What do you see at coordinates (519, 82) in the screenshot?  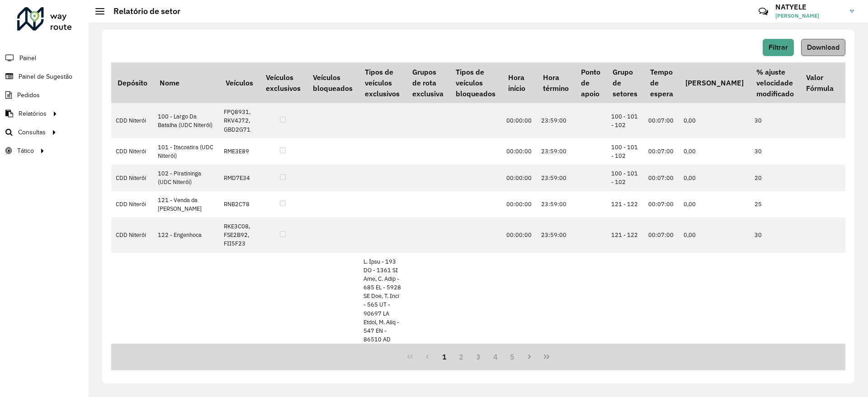 I see `th: Hora início` at bounding box center [519, 82].